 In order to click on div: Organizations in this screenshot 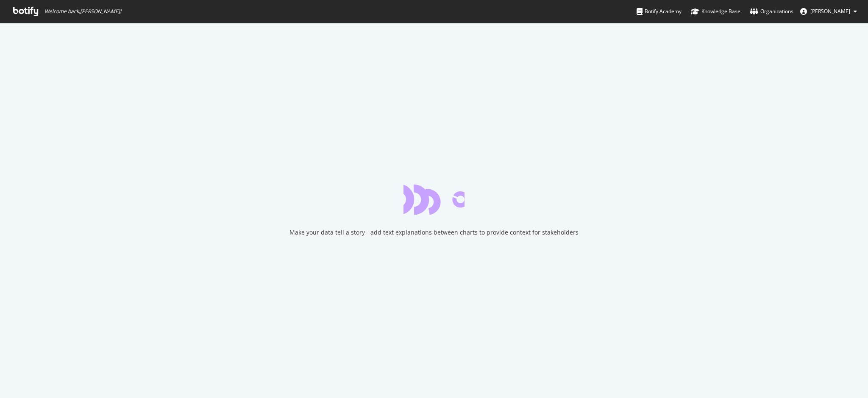, I will do `click(771, 12)`.